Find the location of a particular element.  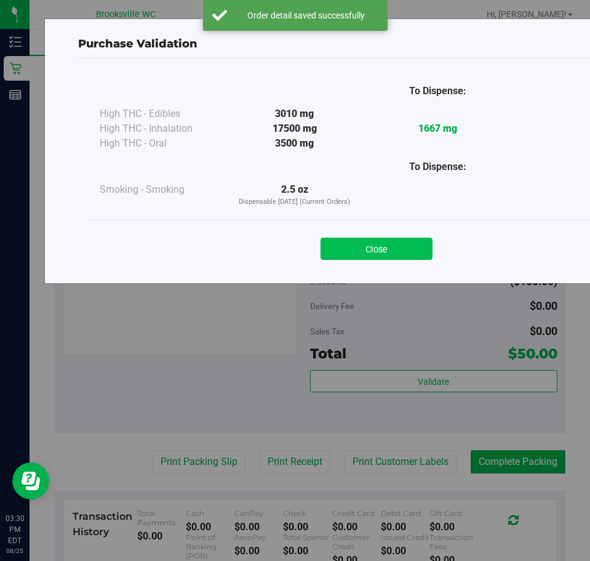

div: 3010 mg is located at coordinates (294, 114).